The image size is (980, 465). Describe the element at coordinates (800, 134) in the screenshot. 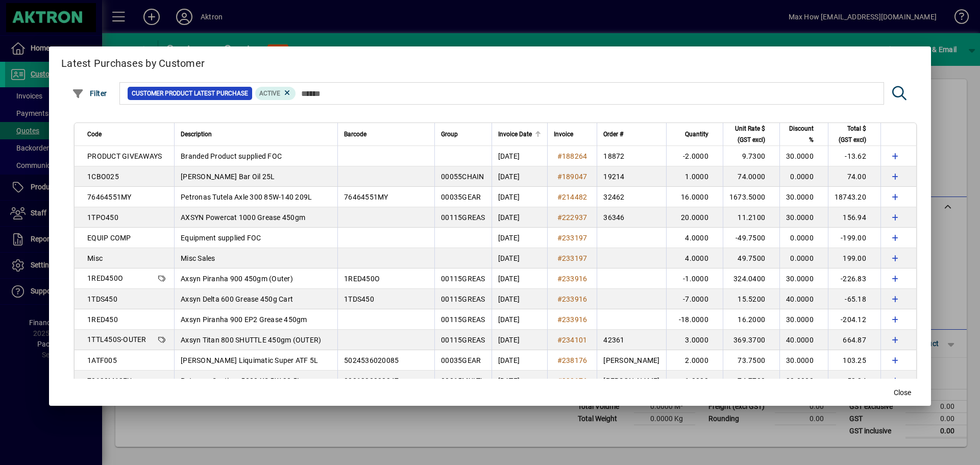

I see `span: Discount %` at that location.